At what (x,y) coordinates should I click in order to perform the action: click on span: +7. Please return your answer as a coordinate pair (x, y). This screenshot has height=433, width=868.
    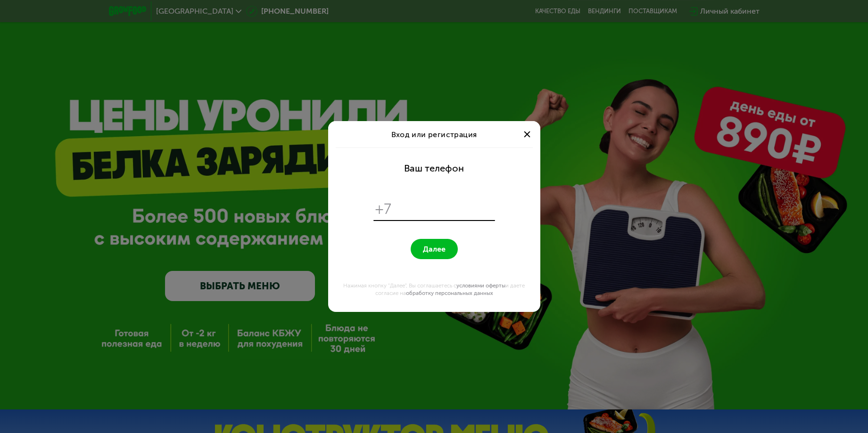
    Looking at the image, I should click on (383, 209).